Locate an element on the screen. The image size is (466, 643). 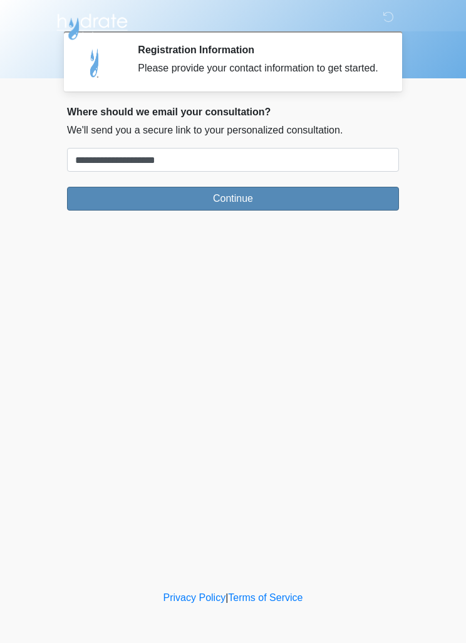
div: Please provide your contact information to get started. is located at coordinates (259, 68).